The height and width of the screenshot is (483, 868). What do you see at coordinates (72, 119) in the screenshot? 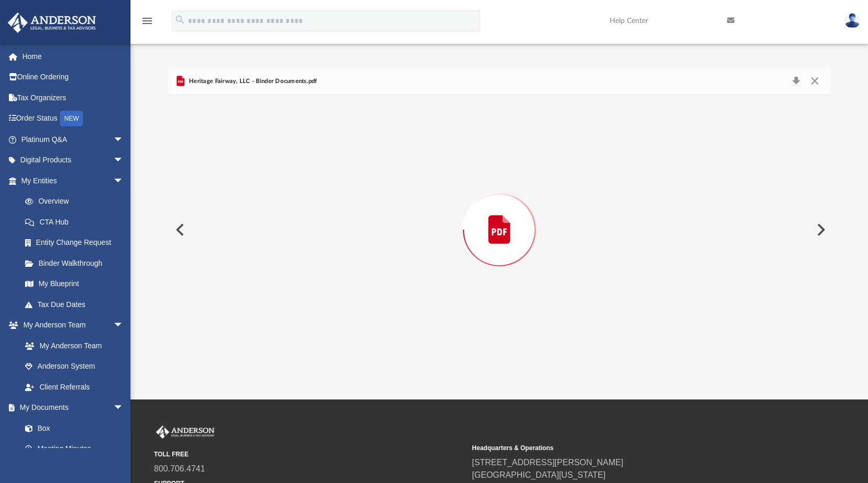
I see `div: NEW` at bounding box center [72, 119].